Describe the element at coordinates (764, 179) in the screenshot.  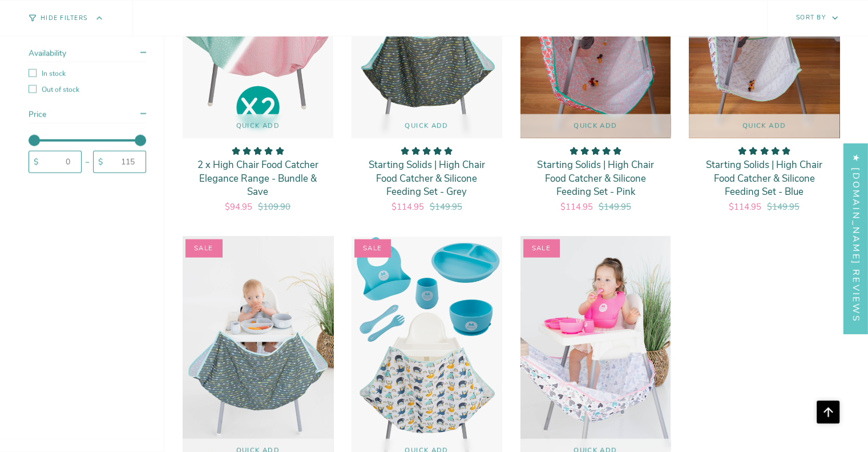
I see `a: Starting Solids | High Chair Food Catcher & Silicone Feeding Set - Blue` at that location.